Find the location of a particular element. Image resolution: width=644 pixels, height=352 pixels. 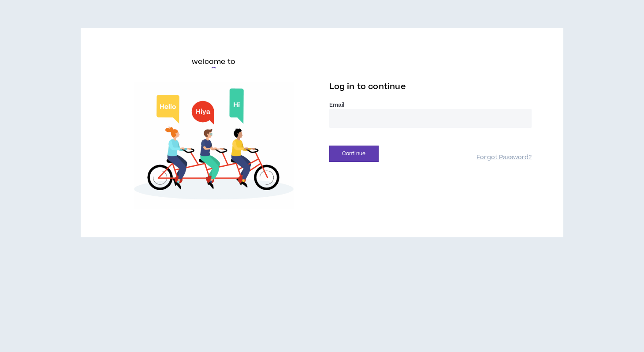

button: Continue is located at coordinates (354, 154).